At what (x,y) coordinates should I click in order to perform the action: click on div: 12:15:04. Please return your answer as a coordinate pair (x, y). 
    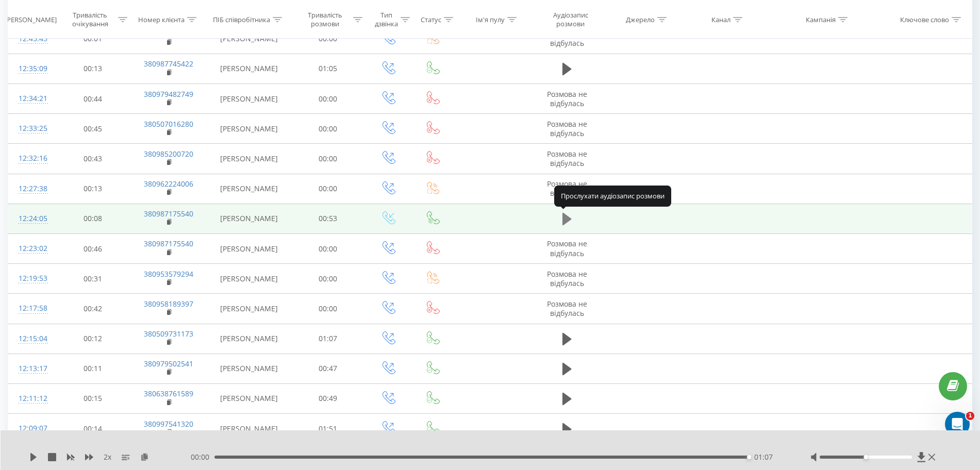
    Looking at the image, I should click on (32, 339).